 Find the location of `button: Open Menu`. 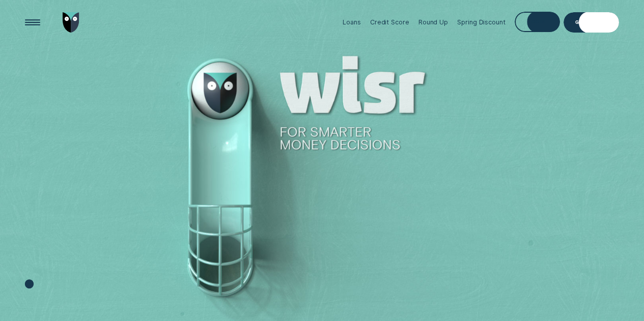

button: Open Menu is located at coordinates (32, 23).